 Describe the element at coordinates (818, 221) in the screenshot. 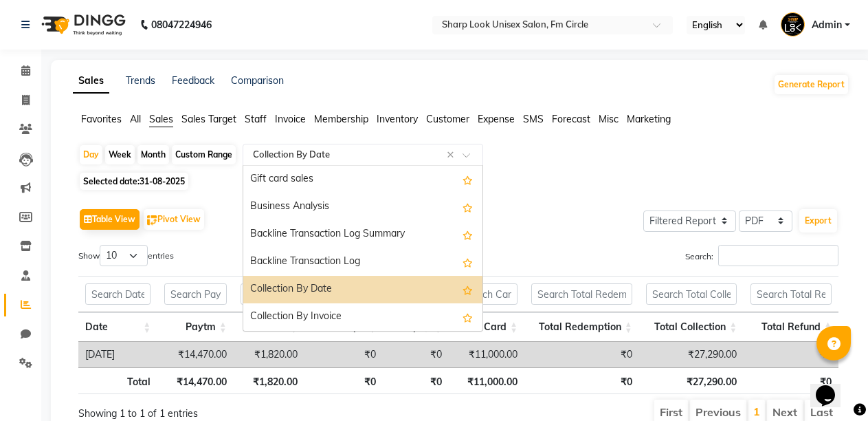

I see `button: Export` at that location.